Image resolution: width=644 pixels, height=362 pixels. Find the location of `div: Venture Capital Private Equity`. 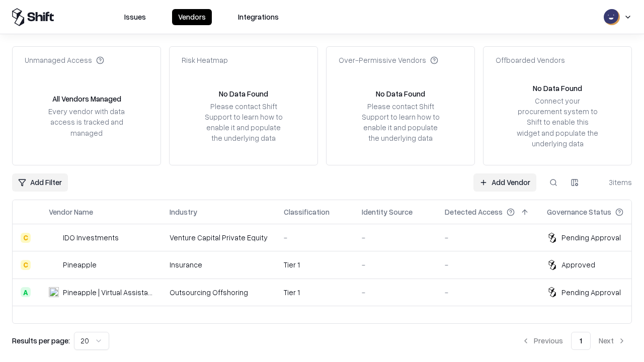

div: Venture Capital Private Equity is located at coordinates (218, 237).